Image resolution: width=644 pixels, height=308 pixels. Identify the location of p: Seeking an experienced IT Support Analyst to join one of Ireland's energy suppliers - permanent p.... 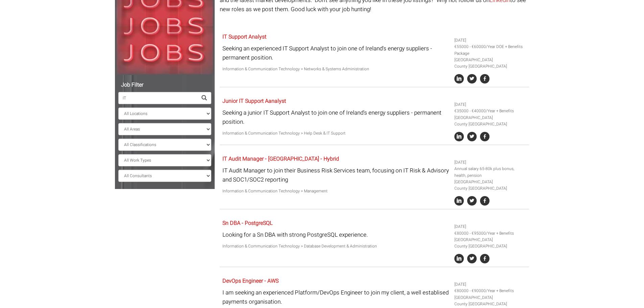
(335, 53).